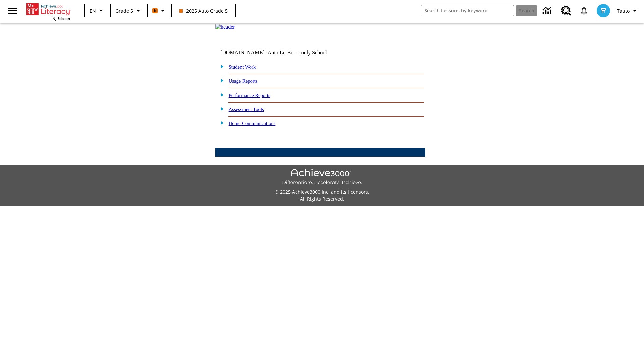  What do you see at coordinates (297, 52) in the screenshot?
I see `nobr: Auto Lit Boost only School` at bounding box center [297, 52].